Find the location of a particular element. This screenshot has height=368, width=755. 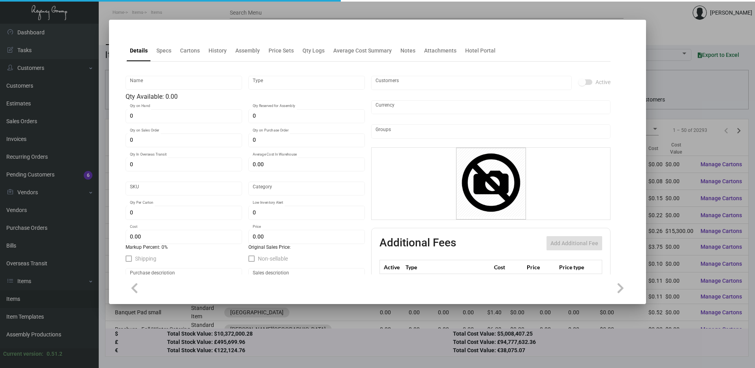

th: Type is located at coordinates (448, 267).